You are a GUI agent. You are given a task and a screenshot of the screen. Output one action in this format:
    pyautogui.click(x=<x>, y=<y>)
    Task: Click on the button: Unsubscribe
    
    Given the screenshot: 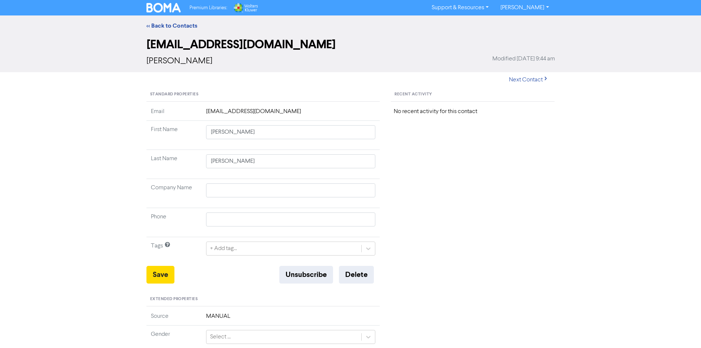 What is the action you would take?
    pyautogui.click(x=306, y=274)
    